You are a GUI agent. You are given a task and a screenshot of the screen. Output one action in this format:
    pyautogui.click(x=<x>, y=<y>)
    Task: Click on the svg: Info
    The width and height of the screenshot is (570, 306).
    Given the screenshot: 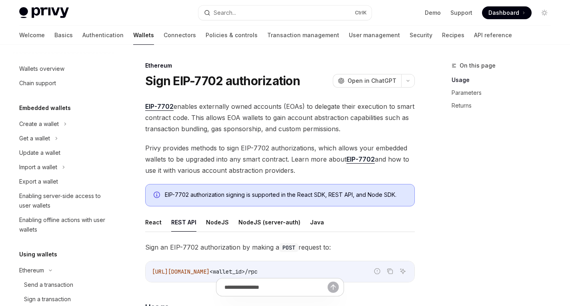 What is the action you would take?
    pyautogui.click(x=158, y=196)
    